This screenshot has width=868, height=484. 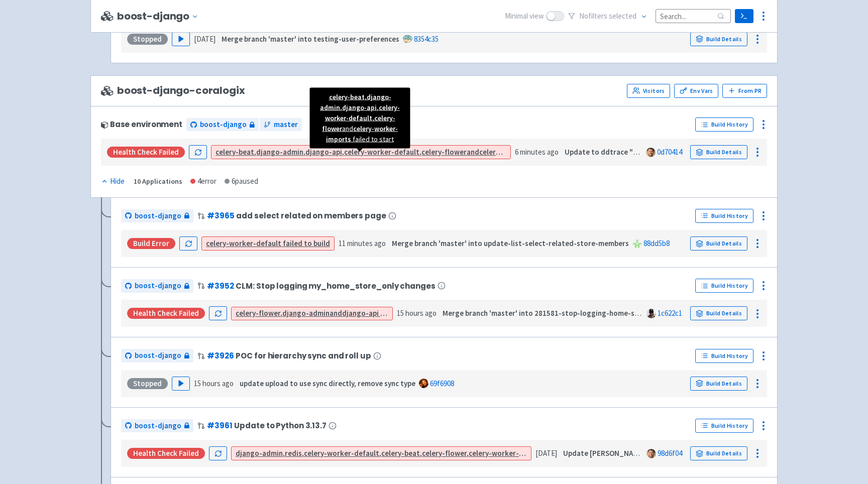 I want to click on div: Base environment, so click(x=142, y=124).